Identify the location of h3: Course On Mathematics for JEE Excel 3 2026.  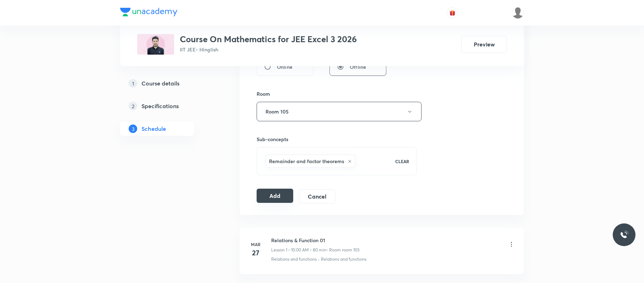
(269, 39).